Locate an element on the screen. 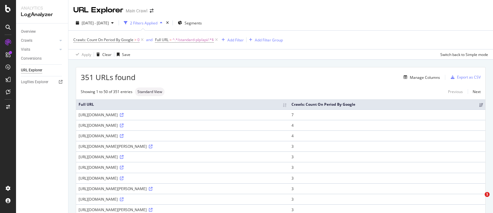  div: Showing 1 to 50 of 351 entries is located at coordinates (107, 91).